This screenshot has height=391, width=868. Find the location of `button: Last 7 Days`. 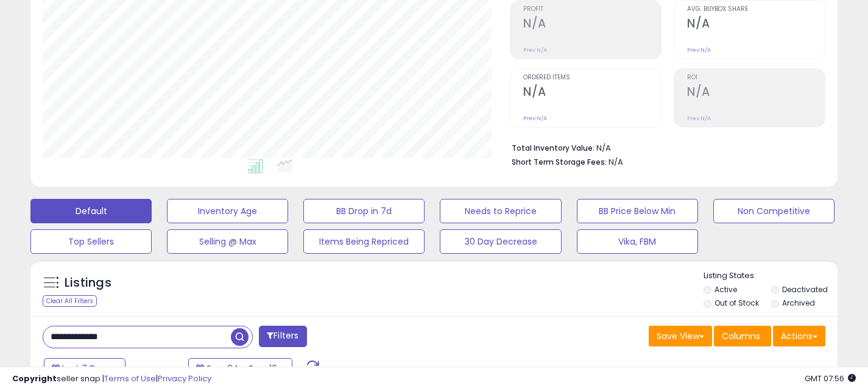

button: Last 7 Days is located at coordinates (85, 369).